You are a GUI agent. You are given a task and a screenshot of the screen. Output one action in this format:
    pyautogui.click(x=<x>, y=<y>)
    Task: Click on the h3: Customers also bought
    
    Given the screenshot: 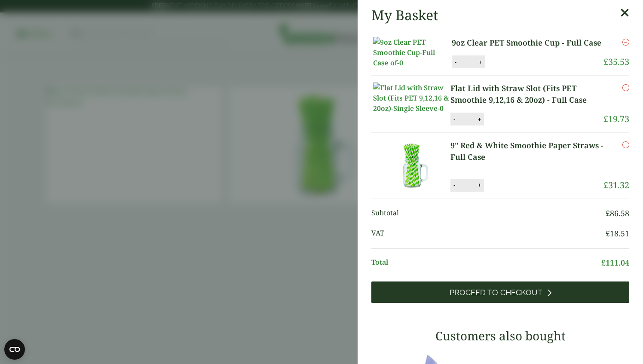 What is the action you would take?
    pyautogui.click(x=500, y=336)
    